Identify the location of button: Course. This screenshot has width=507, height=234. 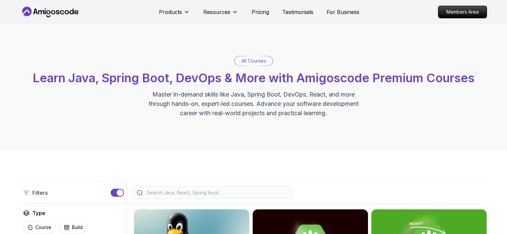
(39, 228).